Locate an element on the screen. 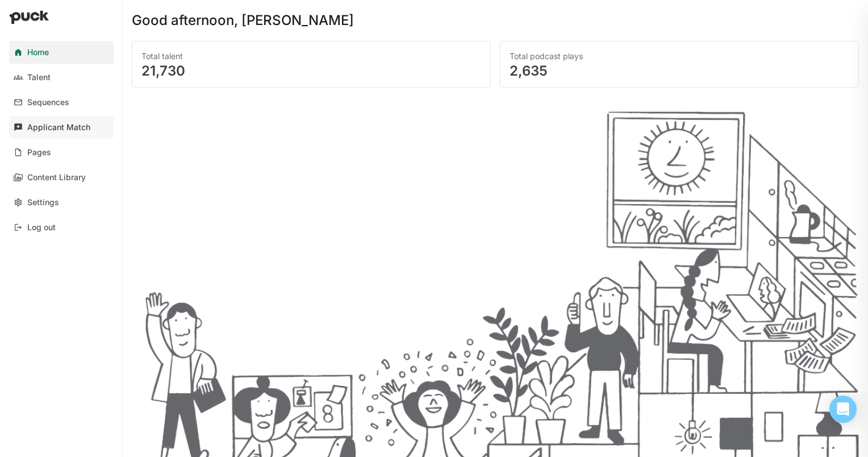 This screenshot has height=457, width=868. div: Applicant Match is located at coordinates (59, 128).